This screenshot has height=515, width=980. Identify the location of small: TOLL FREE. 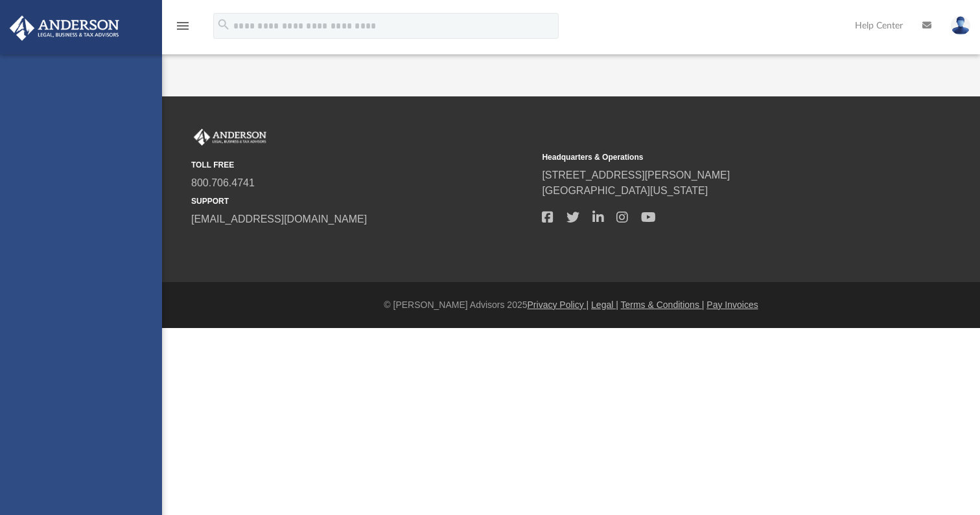
(362, 165).